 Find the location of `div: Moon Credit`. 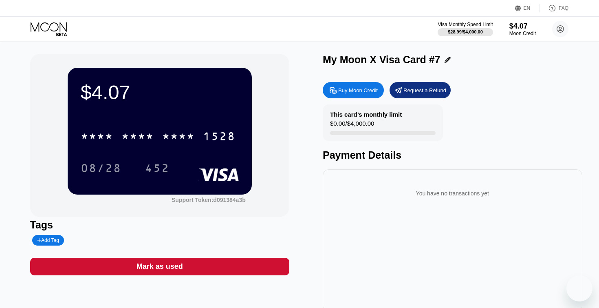

div: Moon Credit is located at coordinates (523, 33).